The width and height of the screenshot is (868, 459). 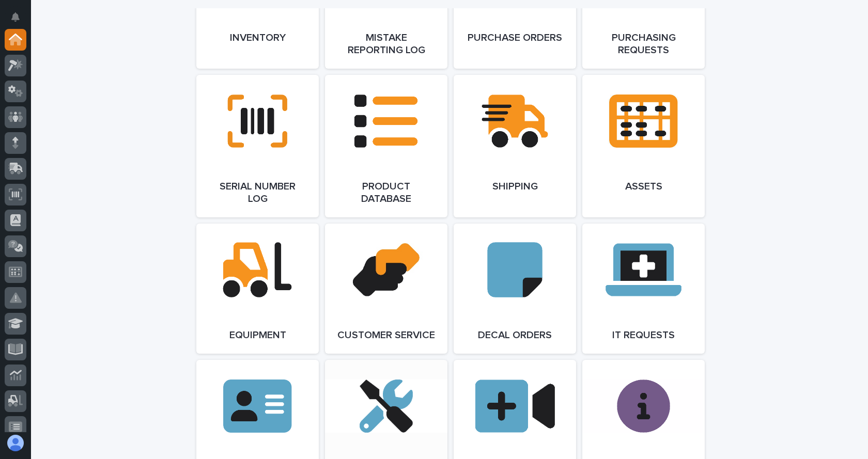 What do you see at coordinates (643, 288) in the screenshot?
I see `a: IT Requests` at bounding box center [643, 288].